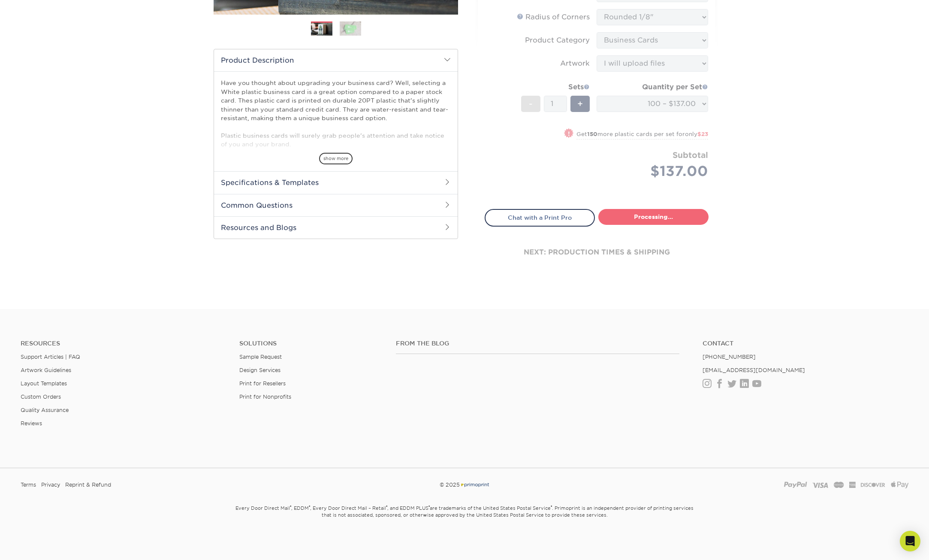 Image resolution: width=929 pixels, height=560 pixels. I want to click on img: Plastic Cards 01, so click(322, 29).